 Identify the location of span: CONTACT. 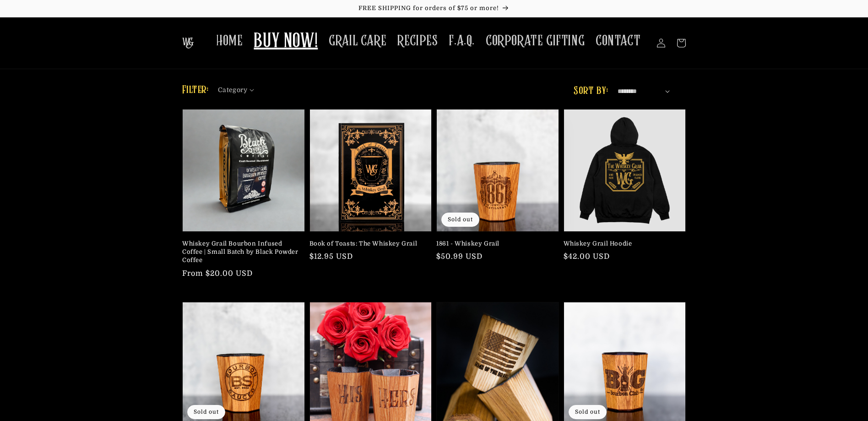
(618, 41).